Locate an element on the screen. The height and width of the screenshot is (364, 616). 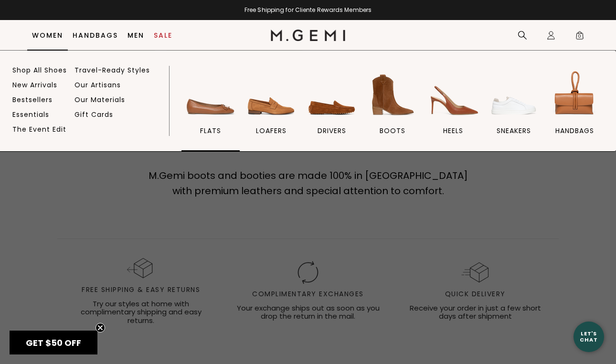
a: The Event Edit is located at coordinates (39, 129).